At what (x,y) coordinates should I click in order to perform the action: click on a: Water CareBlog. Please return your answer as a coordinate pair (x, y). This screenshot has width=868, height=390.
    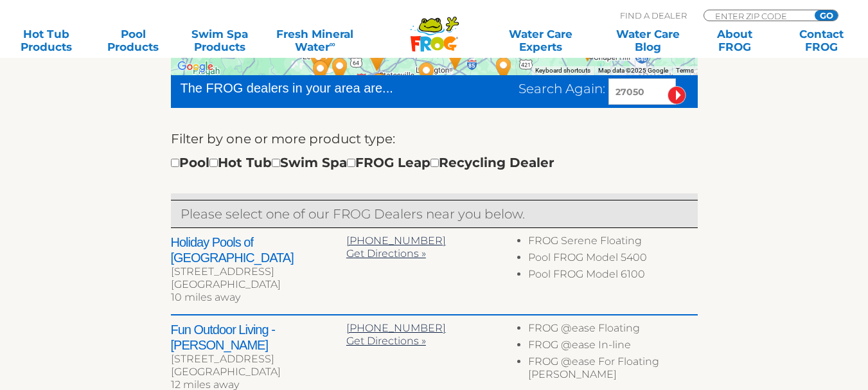
    Looking at the image, I should click on (648, 41).